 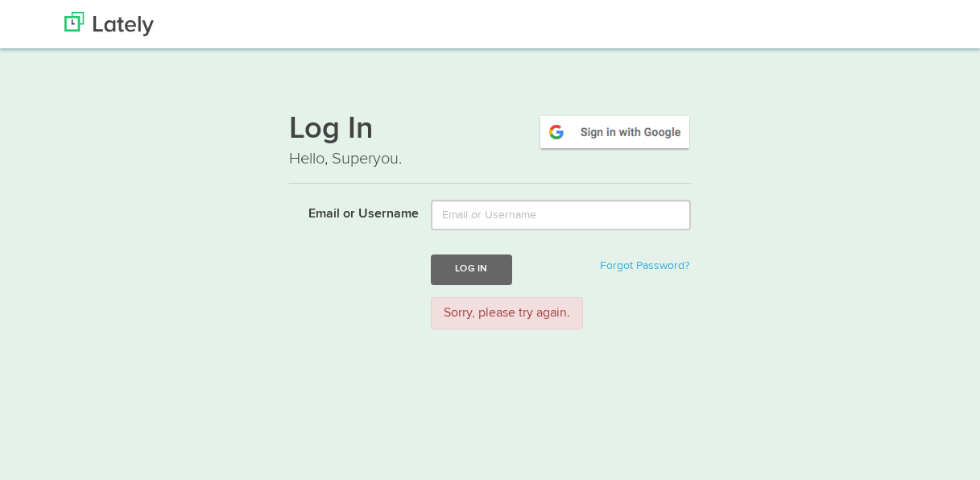 I want to click on a: Forgot Password?, so click(x=644, y=266).